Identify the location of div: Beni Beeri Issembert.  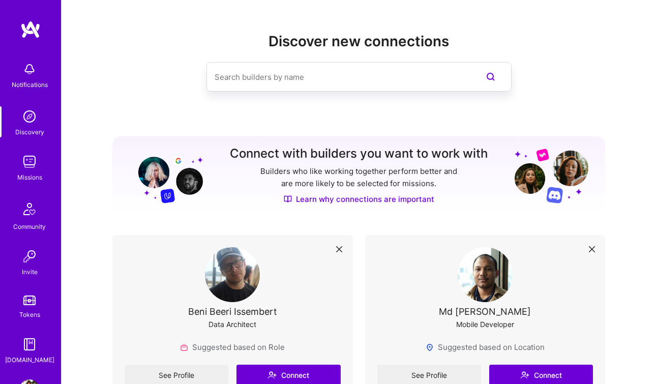
(232, 311).